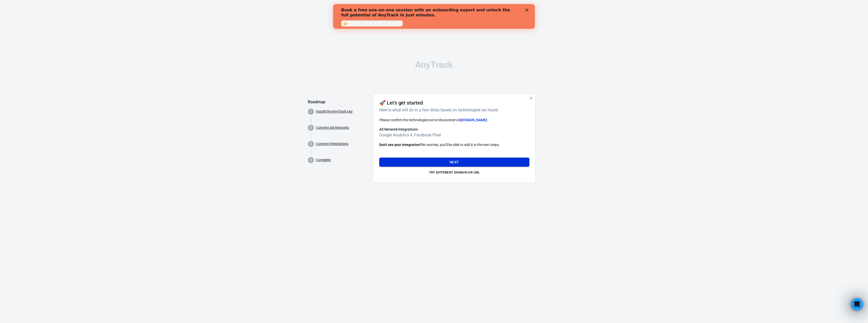  Describe the element at coordinates (92, 8) in the screenshot. I see `b: Book a free one-on-one session with an onboarding expert and unlock the full potential of AnyTrac...` at that location.